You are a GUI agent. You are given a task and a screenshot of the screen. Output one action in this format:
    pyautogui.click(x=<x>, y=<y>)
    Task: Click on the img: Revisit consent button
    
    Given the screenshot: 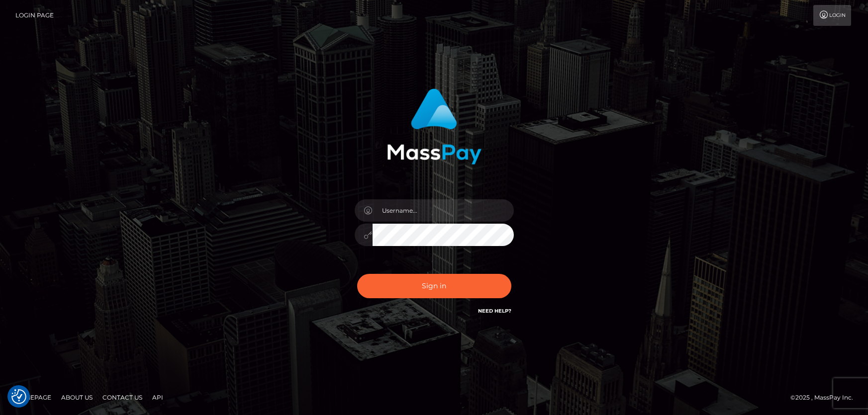 What is the action you would take?
    pyautogui.click(x=19, y=397)
    